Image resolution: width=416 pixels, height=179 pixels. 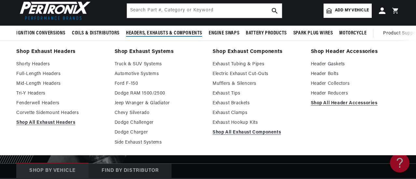 I want to click on a: Full-Length Headers, so click(x=61, y=74).